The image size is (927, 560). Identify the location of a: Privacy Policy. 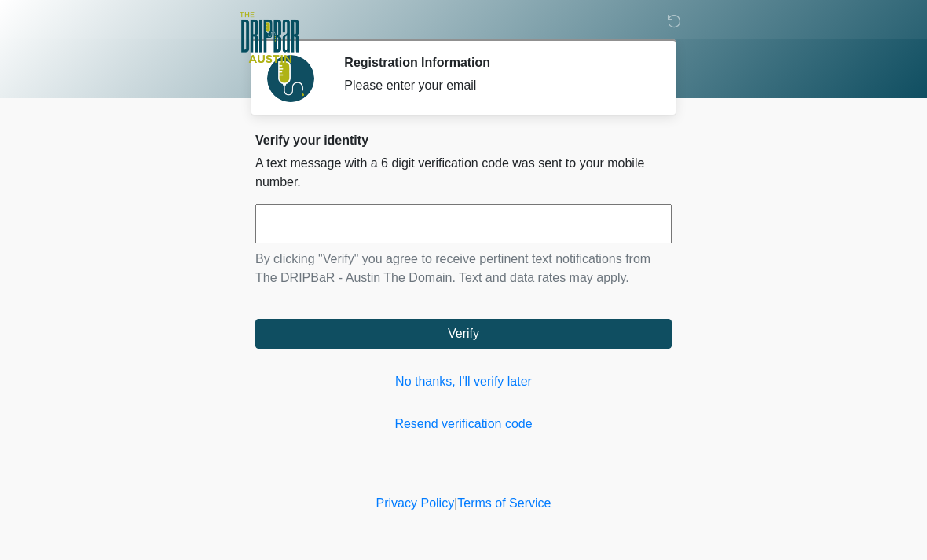
(416, 503).